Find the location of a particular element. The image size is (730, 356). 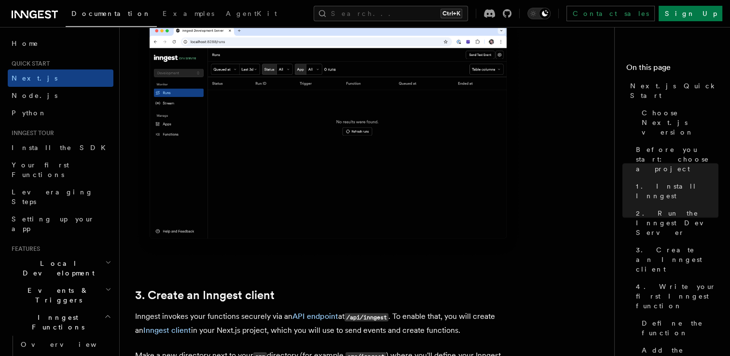

span: Features is located at coordinates (24, 249).